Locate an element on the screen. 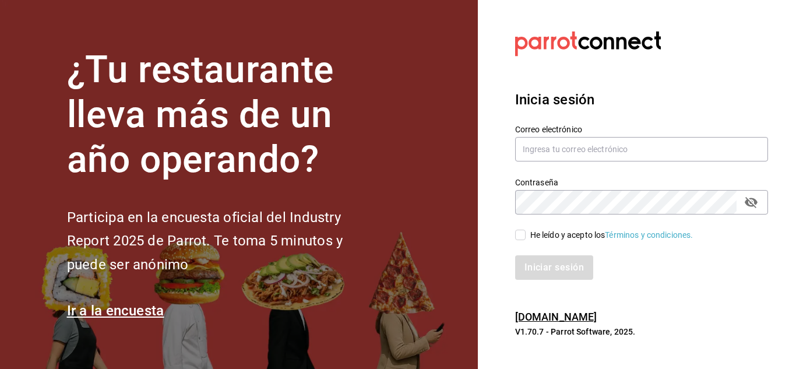 This screenshot has height=369, width=796. h1: ¿Tu restaurante lleva más de un año operando? is located at coordinates (224, 115).